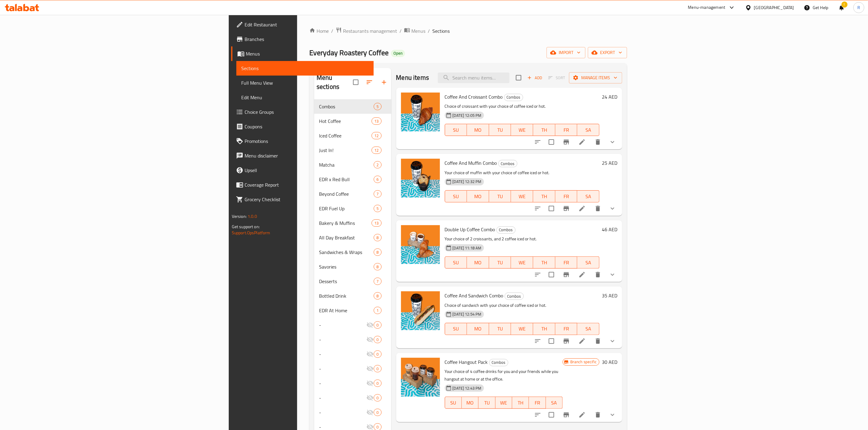  What do you see at coordinates (471, 163) in the screenshot?
I see `span: Coffee And Muffin Combo` at bounding box center [471, 163].